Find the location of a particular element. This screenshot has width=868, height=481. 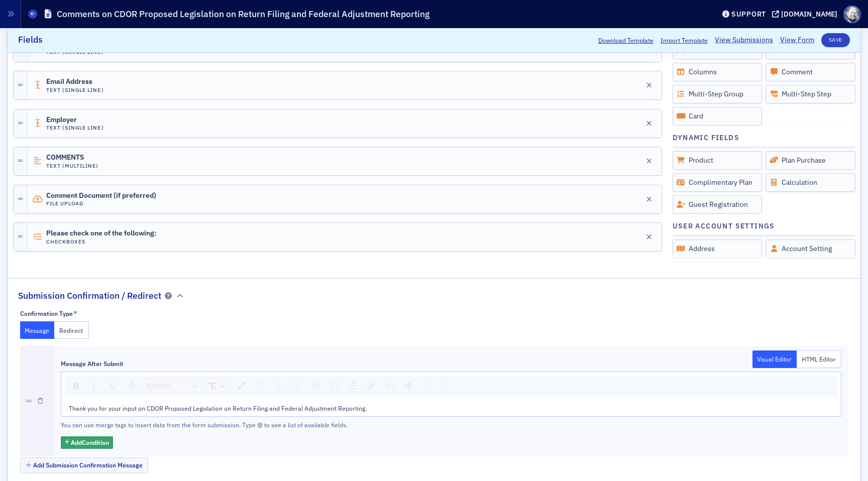

div: Image is located at coordinates (389, 386).